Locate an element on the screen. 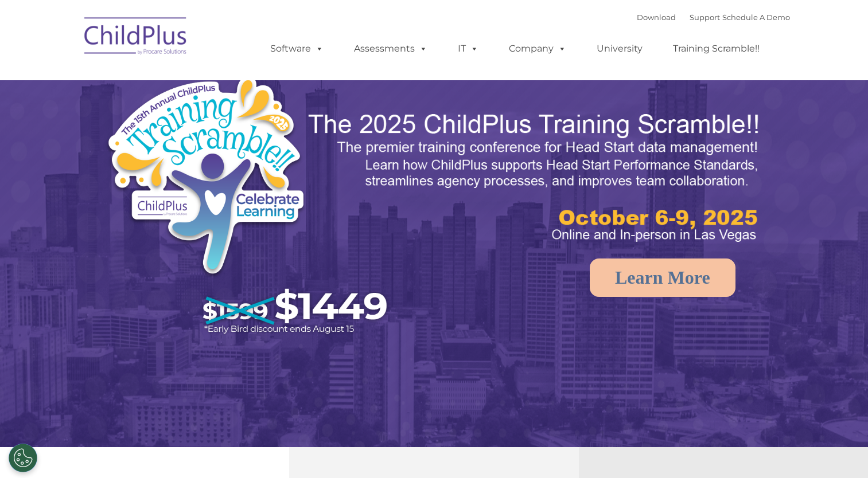 This screenshot has width=868, height=478. a: Assessments is located at coordinates (391, 49).